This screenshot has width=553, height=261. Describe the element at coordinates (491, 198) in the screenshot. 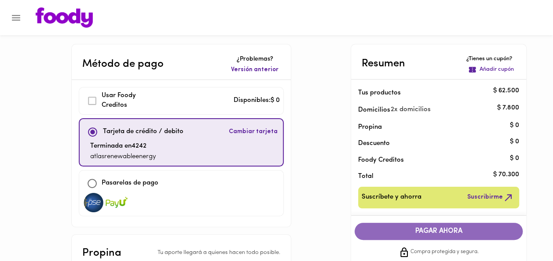

I see `span: Suscribirme` at that location.